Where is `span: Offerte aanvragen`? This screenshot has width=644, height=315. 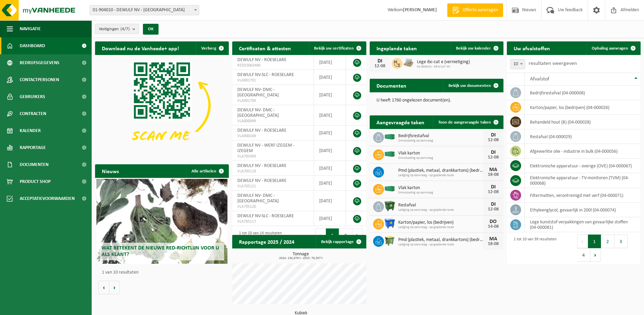 span: Offerte aanvragen is located at coordinates (480, 10).